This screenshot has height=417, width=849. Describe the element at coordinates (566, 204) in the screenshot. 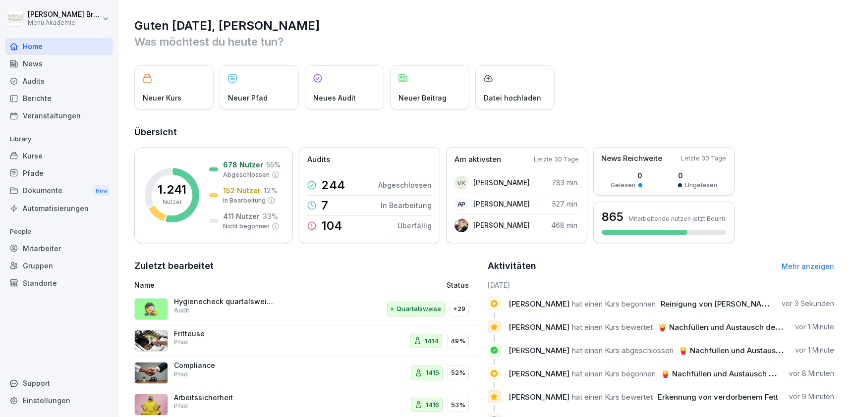

I see `p: 527 min.` at that location.